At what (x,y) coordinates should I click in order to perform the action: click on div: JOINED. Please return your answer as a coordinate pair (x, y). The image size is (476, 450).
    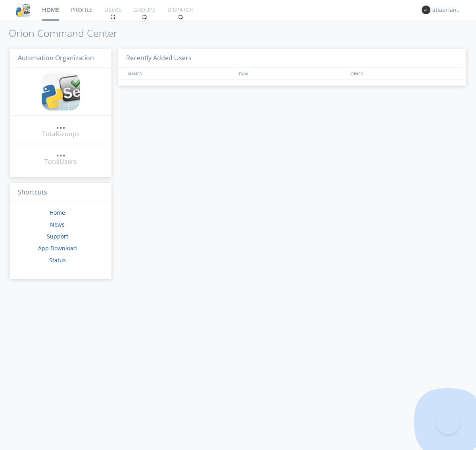
    Looking at the image, I should click on (403, 74).